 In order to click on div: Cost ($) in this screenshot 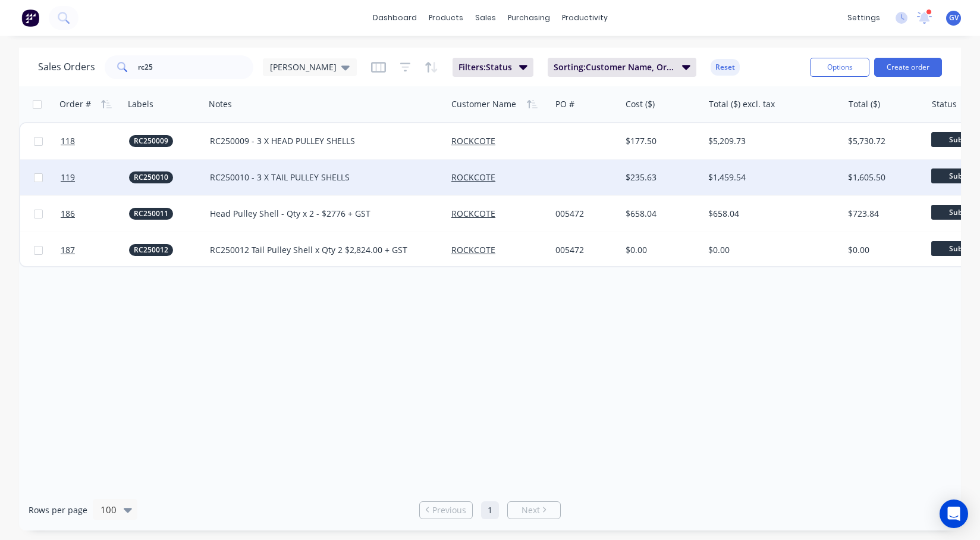, I will do `click(640, 104)`.